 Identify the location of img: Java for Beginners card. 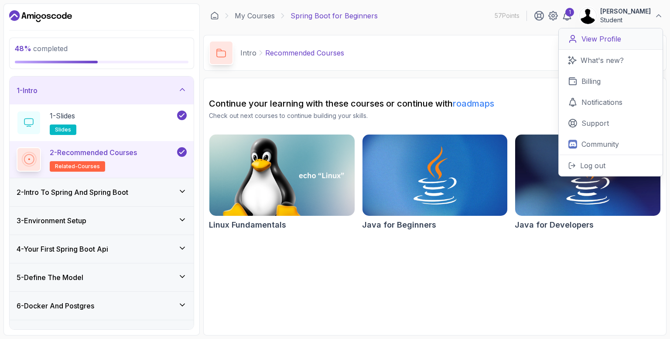
(435, 175).